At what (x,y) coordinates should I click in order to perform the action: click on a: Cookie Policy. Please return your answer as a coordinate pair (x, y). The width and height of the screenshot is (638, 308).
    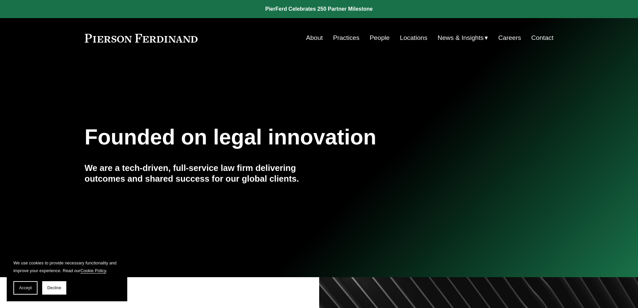
    Looking at the image, I should click on (93, 270).